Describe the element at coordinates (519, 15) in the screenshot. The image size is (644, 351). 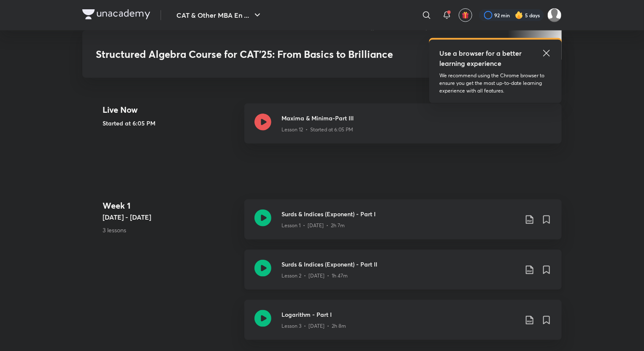
I see `img: streak` at that location.